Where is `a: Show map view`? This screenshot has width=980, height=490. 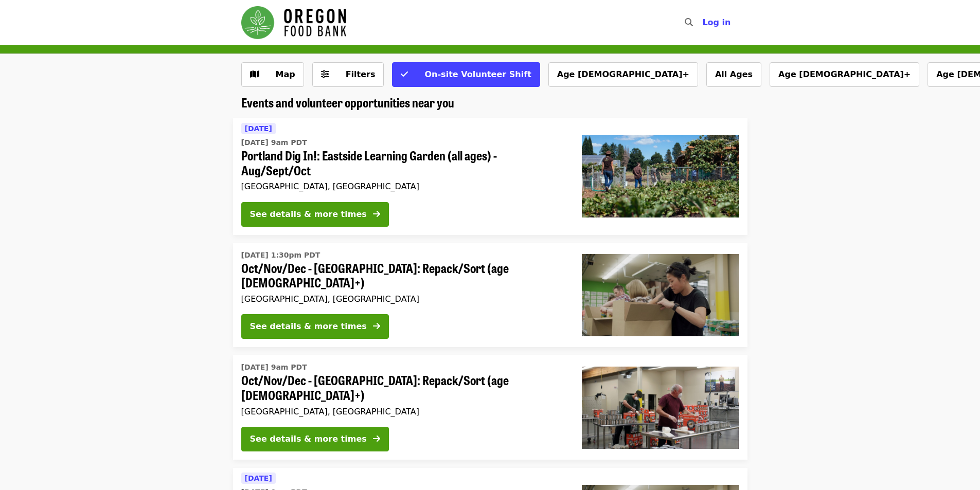
a: Show map view is located at coordinates (273, 75).